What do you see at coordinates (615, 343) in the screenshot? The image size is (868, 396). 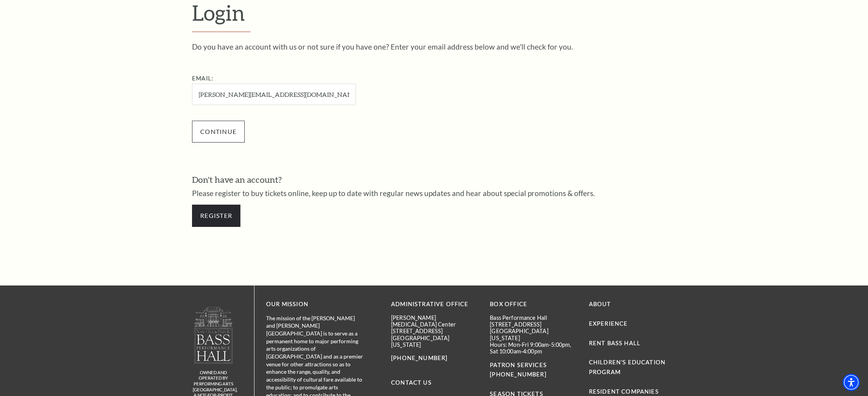 I see `a: Rent Bass Hall` at bounding box center [615, 343].